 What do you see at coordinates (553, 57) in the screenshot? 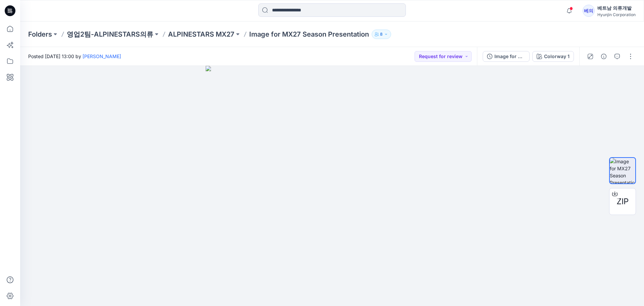
I see `button: Colorway 1` at bounding box center [553, 57].